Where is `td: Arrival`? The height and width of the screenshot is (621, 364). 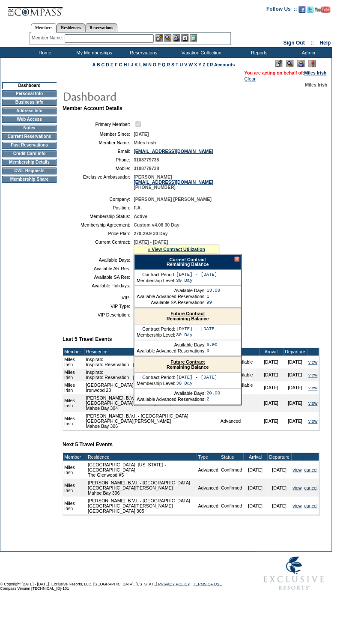
td: Arrival is located at coordinates (271, 352).